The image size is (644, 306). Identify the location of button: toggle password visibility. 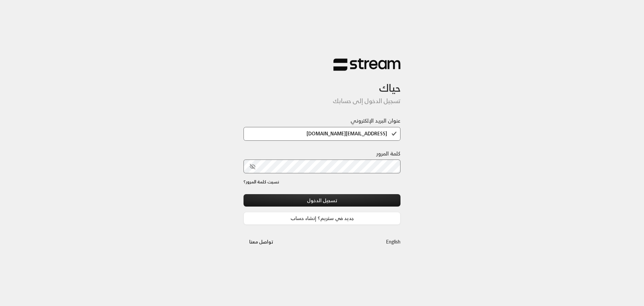
(253, 166).